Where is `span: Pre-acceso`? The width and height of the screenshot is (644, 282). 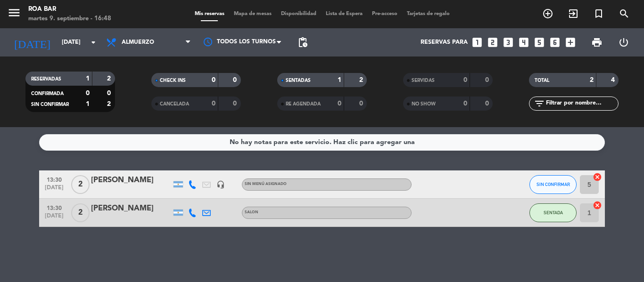 span: Pre-acceso is located at coordinates (385, 13).